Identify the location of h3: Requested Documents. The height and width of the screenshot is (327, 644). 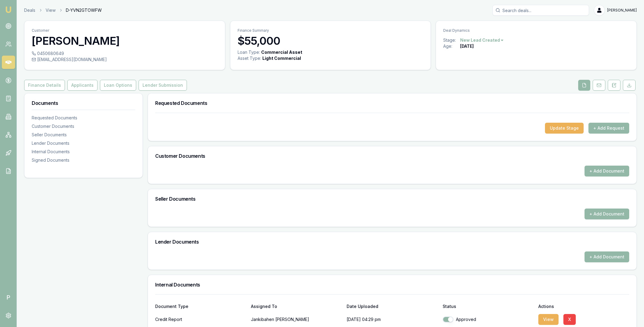
(392, 103).